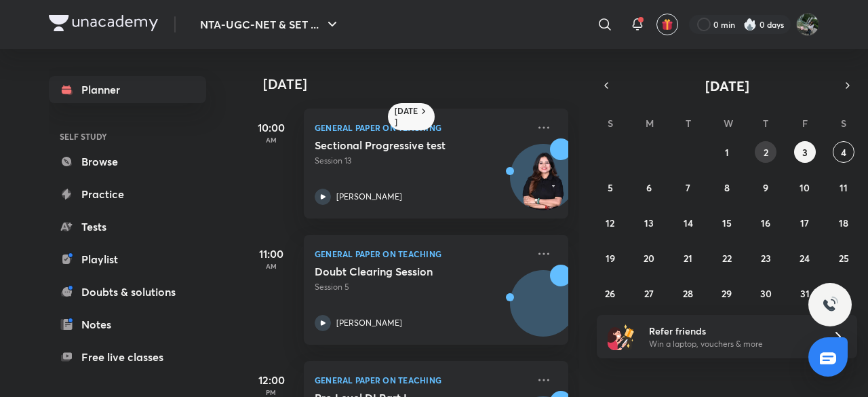 Image resolution: width=868 pixels, height=397 pixels. What do you see at coordinates (805, 223) in the screenshot?
I see `button: October 17, 2025` at bounding box center [805, 223].